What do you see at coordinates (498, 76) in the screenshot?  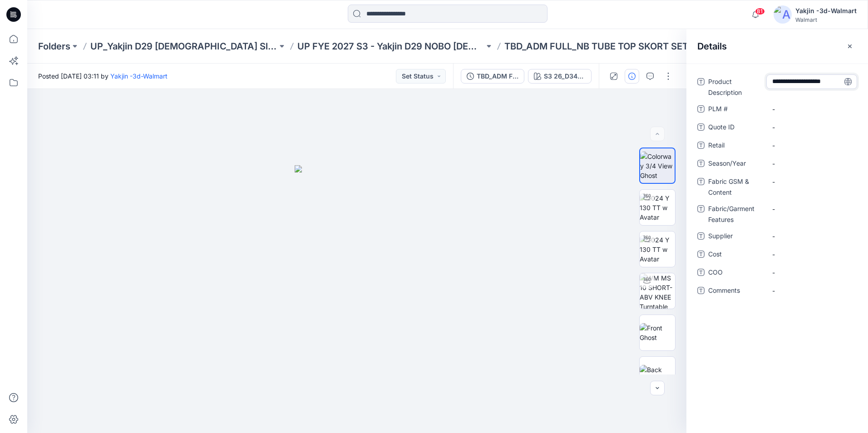 I see `div: TBD_ADM FULL_NB TUBE TOP SKORT SET` at bounding box center [498, 76].